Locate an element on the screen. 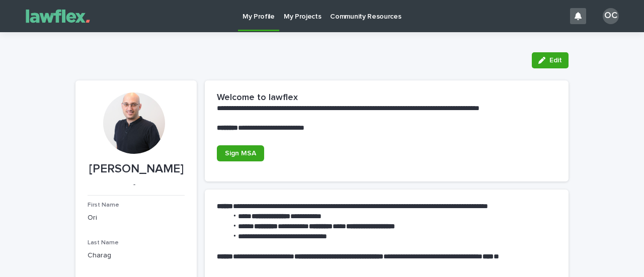 The image size is (644, 277). span: Last Name is located at coordinates (103, 243).